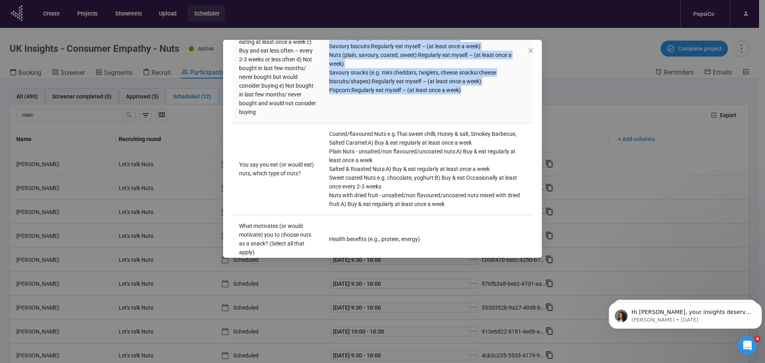 This screenshot has width=765, height=363. Describe the element at coordinates (427, 90) in the screenshot. I see `div: Popcorn : Regularly eat myself – (at least once a week)` at that location.